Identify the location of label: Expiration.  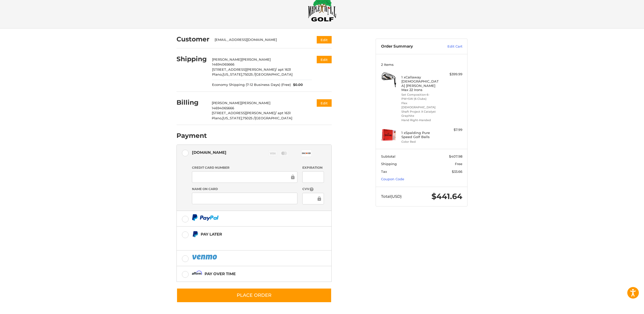
(313, 168).